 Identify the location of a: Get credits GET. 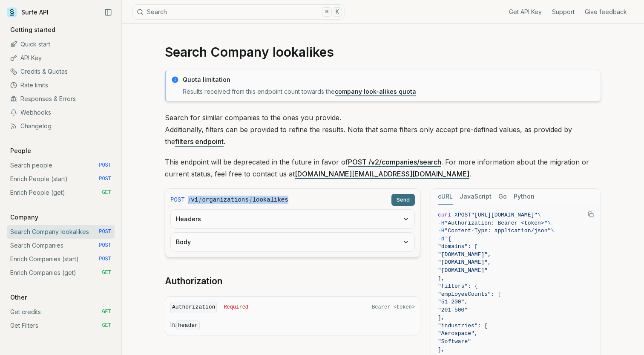
(61, 312).